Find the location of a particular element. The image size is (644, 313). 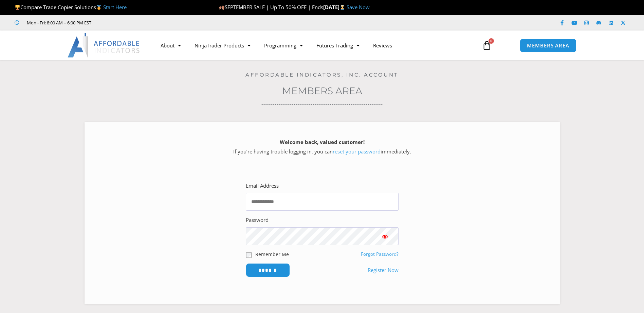

a: Reviews is located at coordinates (382, 45).